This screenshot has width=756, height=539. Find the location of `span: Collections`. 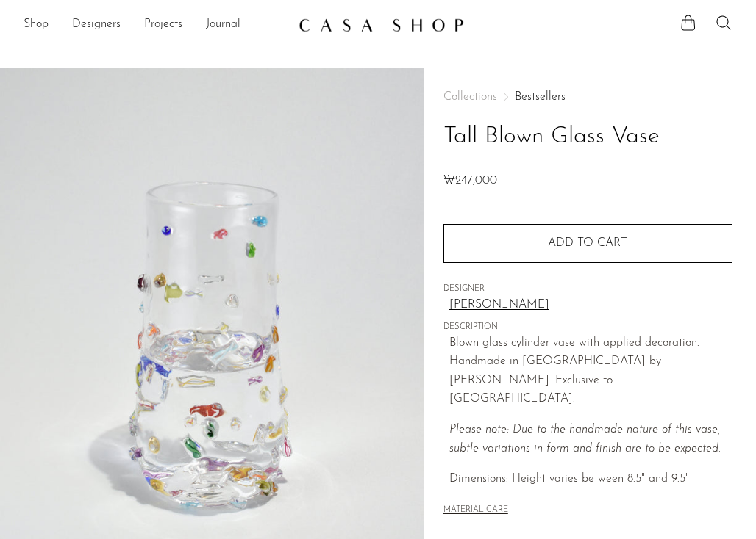

span: Collections is located at coordinates (470, 97).